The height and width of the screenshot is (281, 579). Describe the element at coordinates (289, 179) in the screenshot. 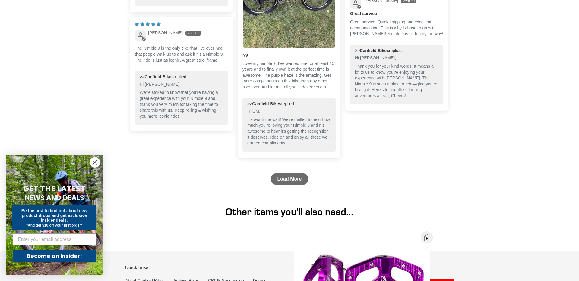

I see `a: Load More` at that location.